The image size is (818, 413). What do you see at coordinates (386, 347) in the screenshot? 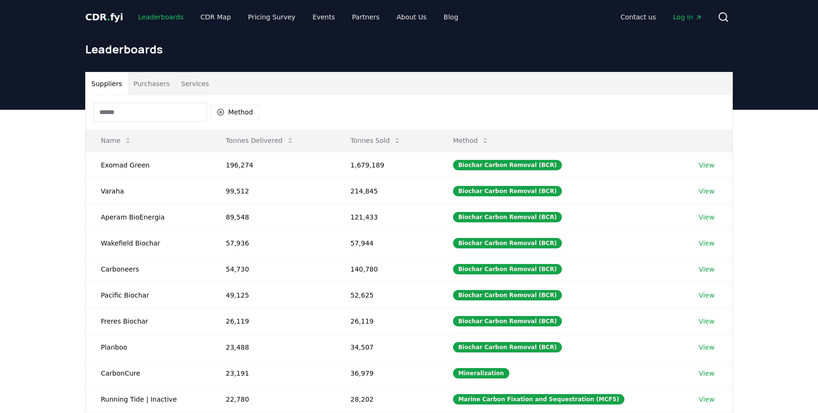
I see `td: 34,507` at bounding box center [386, 347].